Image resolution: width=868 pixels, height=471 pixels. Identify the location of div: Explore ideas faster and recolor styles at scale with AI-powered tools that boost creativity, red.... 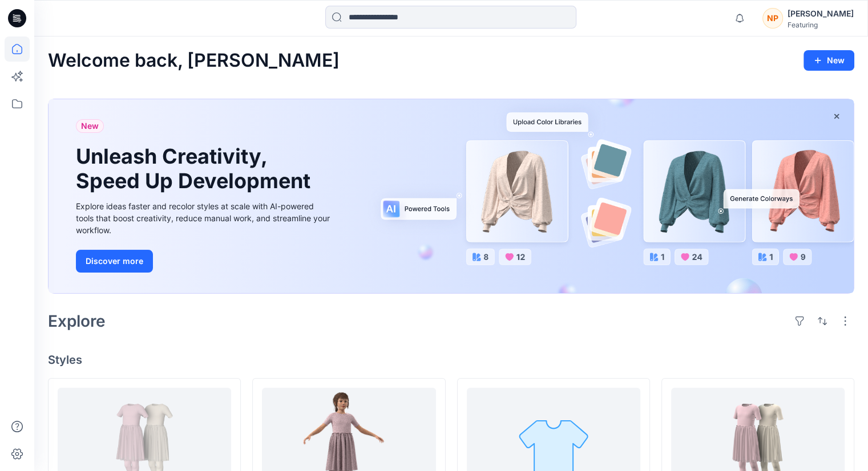
(204, 218).